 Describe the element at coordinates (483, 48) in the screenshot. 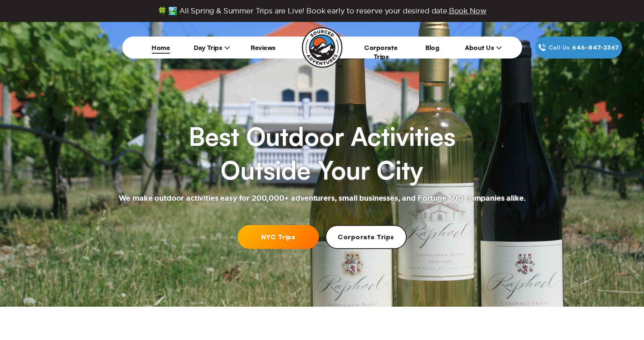

I see `span: About Us` at that location.